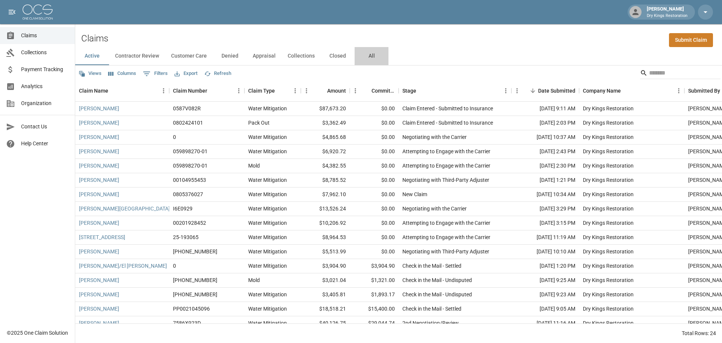  What do you see at coordinates (691, 40) in the screenshot?
I see `a: Submit Claim` at bounding box center [691, 40].